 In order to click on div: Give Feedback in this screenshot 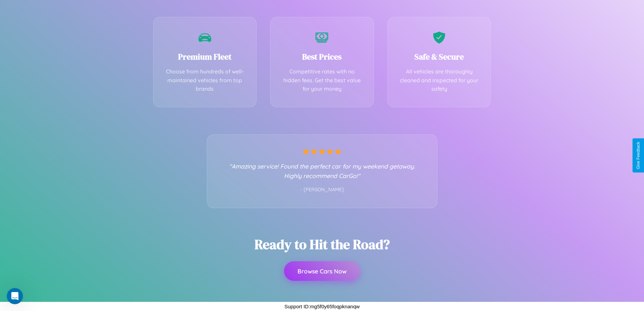, I will do `click(638, 156)`.